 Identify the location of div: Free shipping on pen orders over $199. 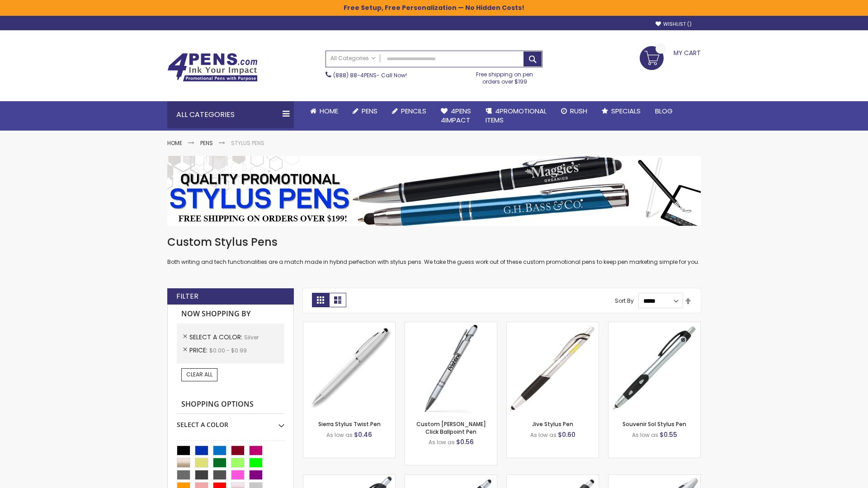
(505, 77).